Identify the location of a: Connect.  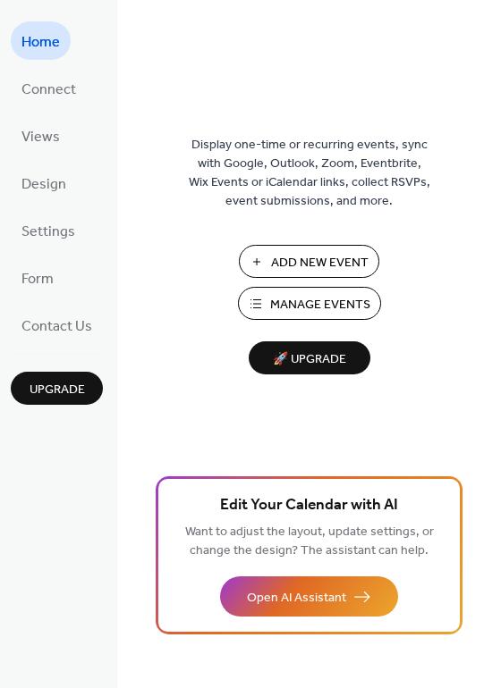
(48, 88).